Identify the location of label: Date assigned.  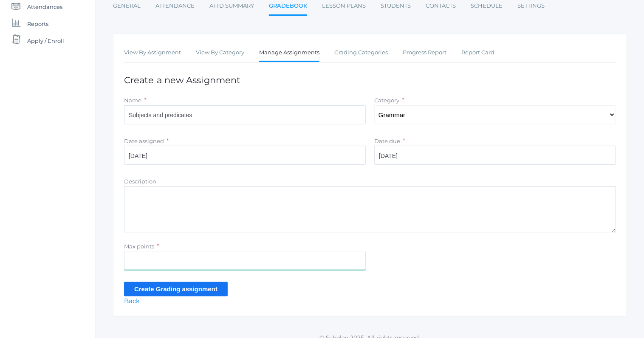
(144, 141).